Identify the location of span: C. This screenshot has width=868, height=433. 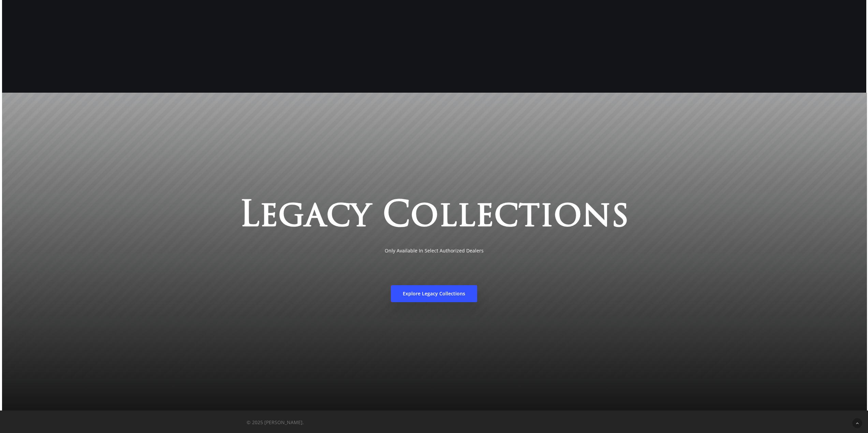
(396, 218).